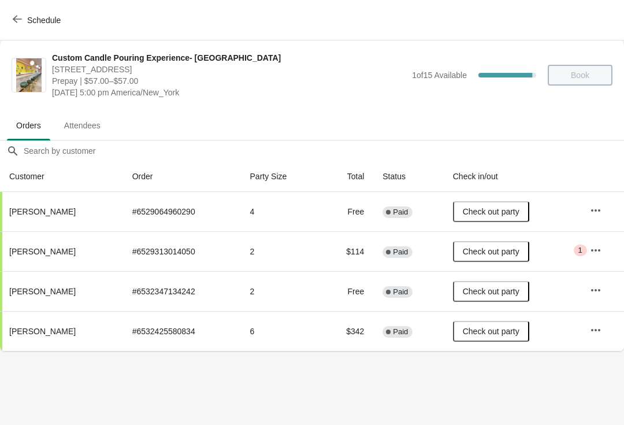 This screenshot has width=624, height=425. What do you see at coordinates (281, 176) in the screenshot?
I see `th: Party Size` at bounding box center [281, 176].